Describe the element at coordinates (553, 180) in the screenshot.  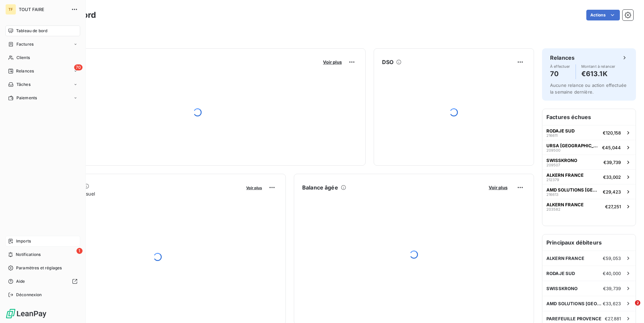
I see `span: 212379` at that location.